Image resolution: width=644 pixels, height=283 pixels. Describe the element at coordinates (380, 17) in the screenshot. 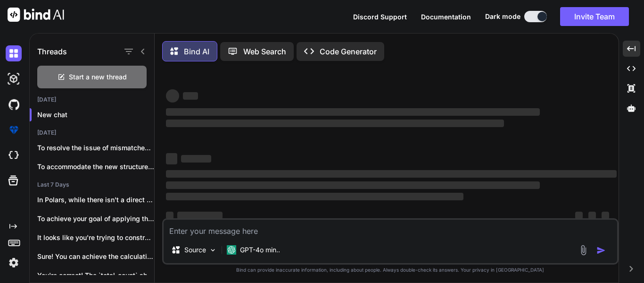

I see `span: Discord Support` at that location.